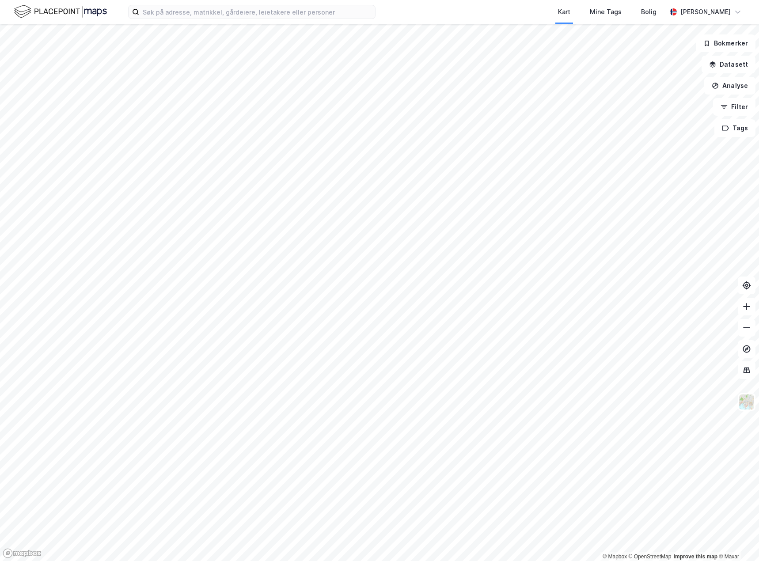 The height and width of the screenshot is (561, 759). I want to click on a: OpenStreetMap, so click(650, 557).